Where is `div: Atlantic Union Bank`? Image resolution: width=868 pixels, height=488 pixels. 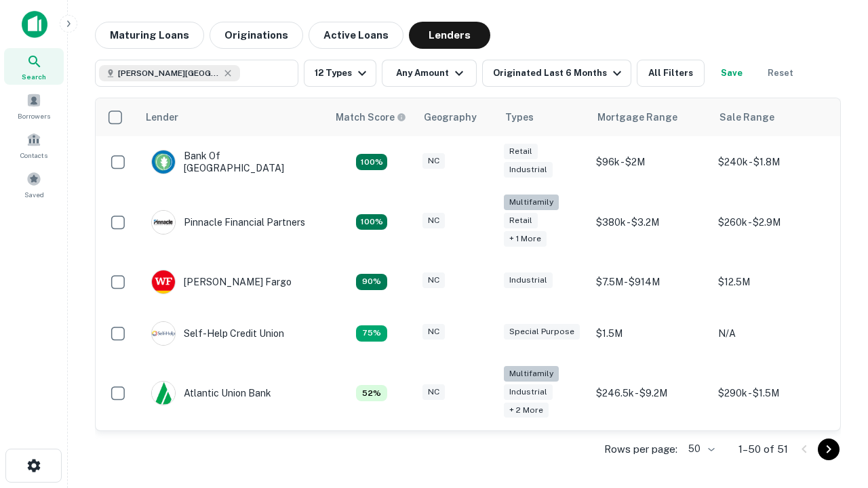
div: Atlantic Union Bank is located at coordinates (210, 393).